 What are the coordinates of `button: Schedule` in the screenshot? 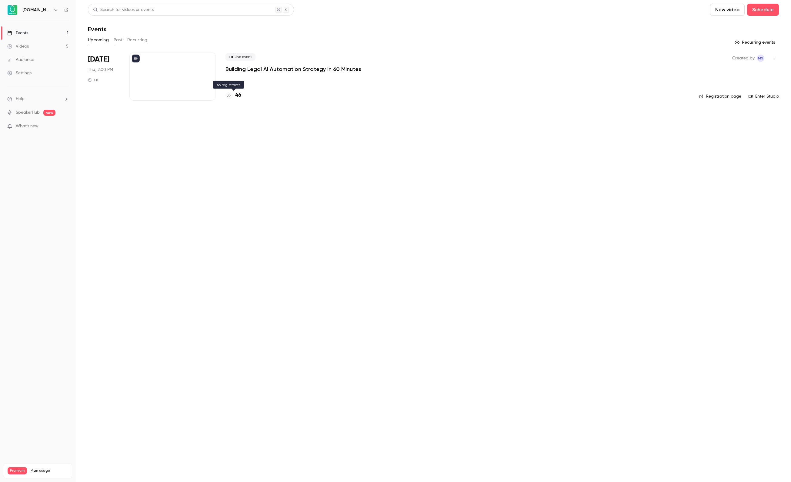 It's located at (763, 10).